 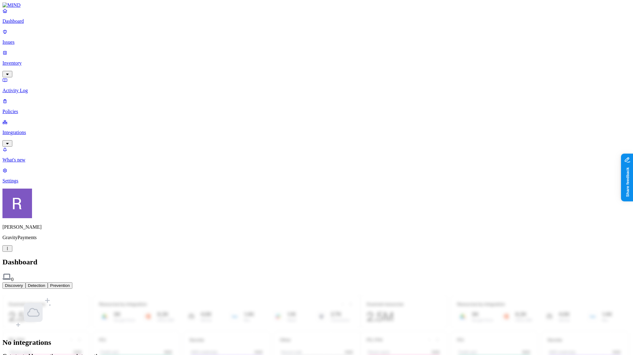 I want to click on a: Activity Log, so click(x=316, y=85).